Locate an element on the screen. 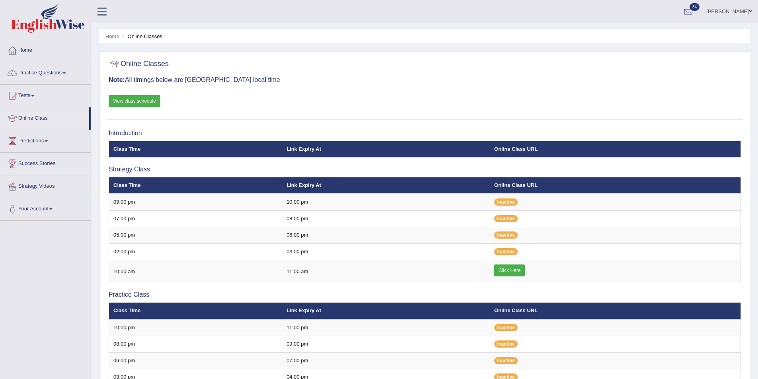  a: Your Account is located at coordinates (46, 208).